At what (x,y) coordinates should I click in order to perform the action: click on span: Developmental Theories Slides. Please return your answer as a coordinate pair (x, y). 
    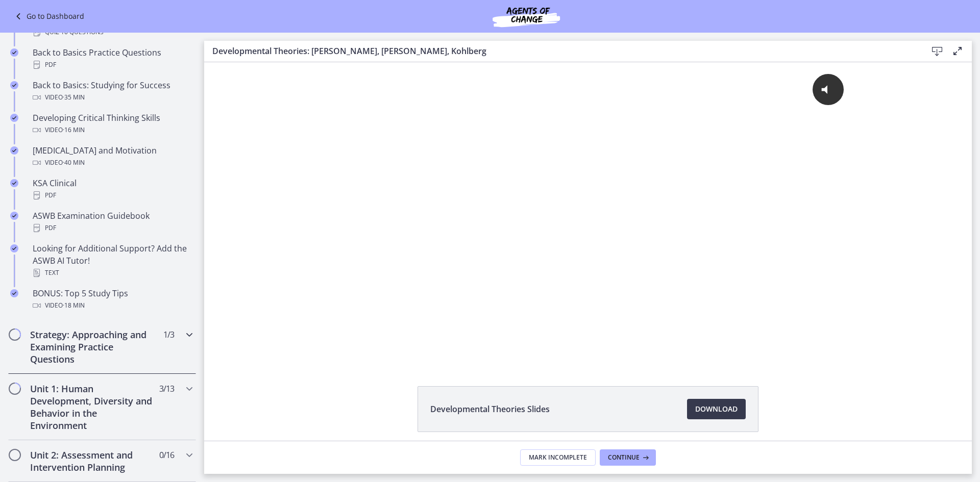
    Looking at the image, I should click on (490, 409).